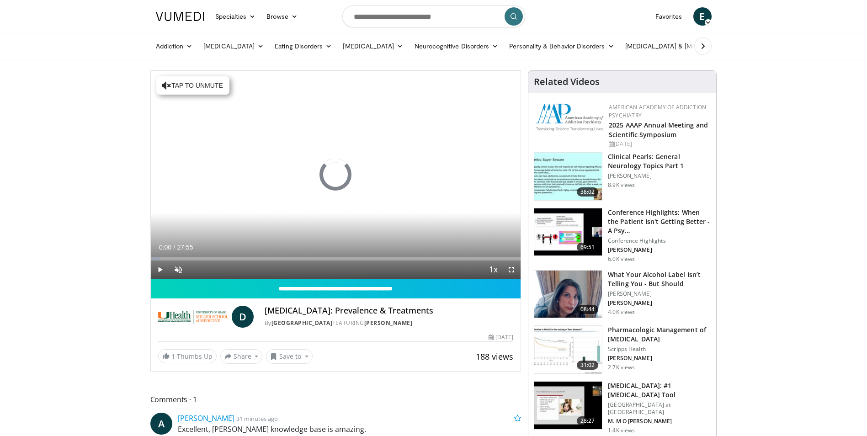 The height and width of the screenshot is (436, 867). I want to click on a: Personality & Behavior Disorders, so click(561, 46).